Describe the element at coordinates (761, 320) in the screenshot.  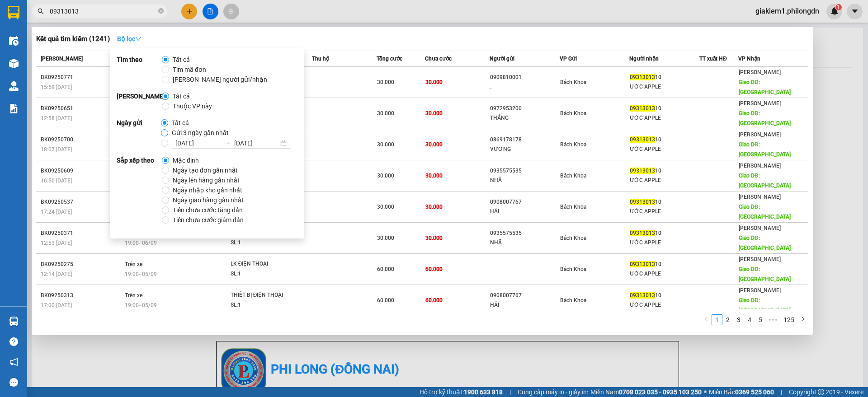
I see `a: 5` at that location.